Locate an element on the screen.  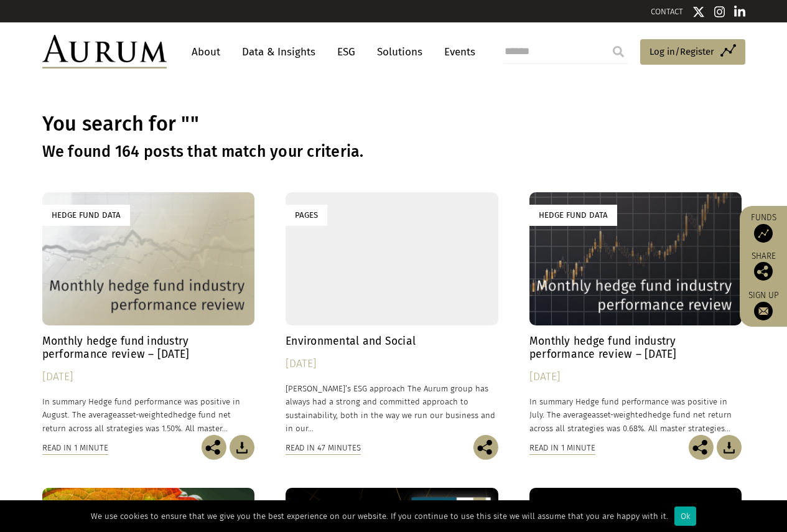
a: ESG is located at coordinates (346, 52).